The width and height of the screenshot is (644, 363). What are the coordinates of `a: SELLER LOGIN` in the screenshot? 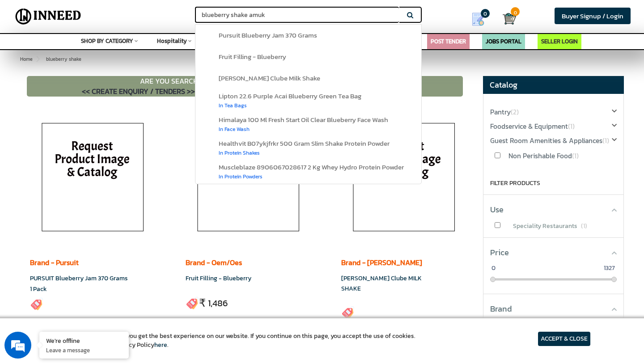 It's located at (559, 41).